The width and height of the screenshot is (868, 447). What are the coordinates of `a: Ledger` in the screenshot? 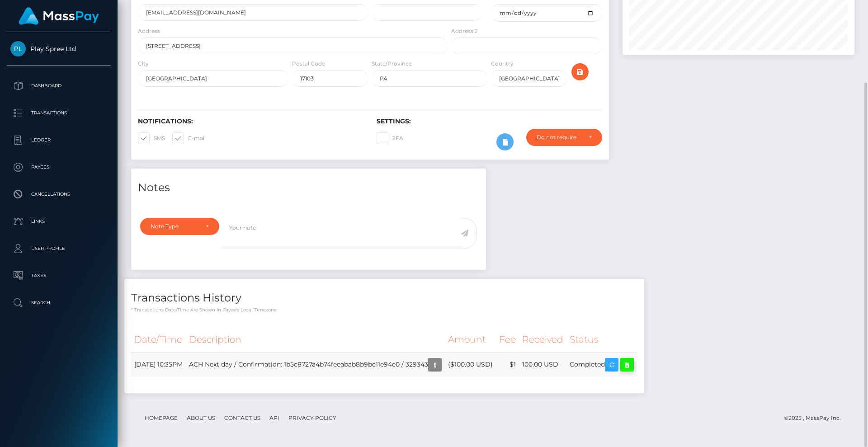 It's located at (59, 140).